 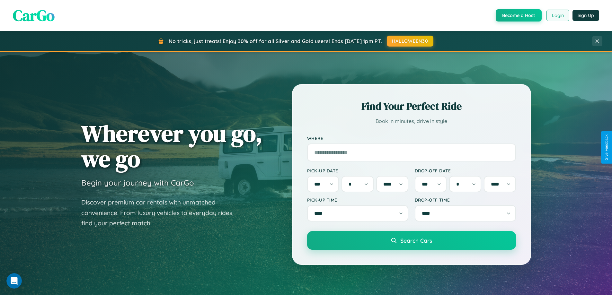 I want to click on h2: Find Your Perfect Ride, so click(x=412, y=106).